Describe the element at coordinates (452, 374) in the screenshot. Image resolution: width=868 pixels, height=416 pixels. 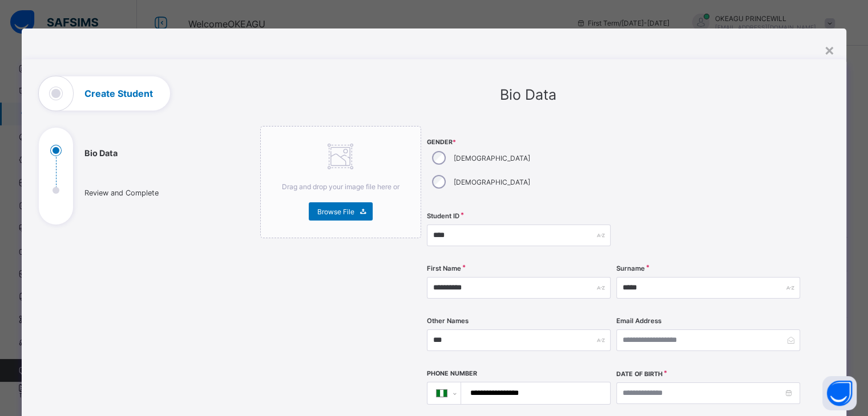
I see `label: Phone Number` at that location.